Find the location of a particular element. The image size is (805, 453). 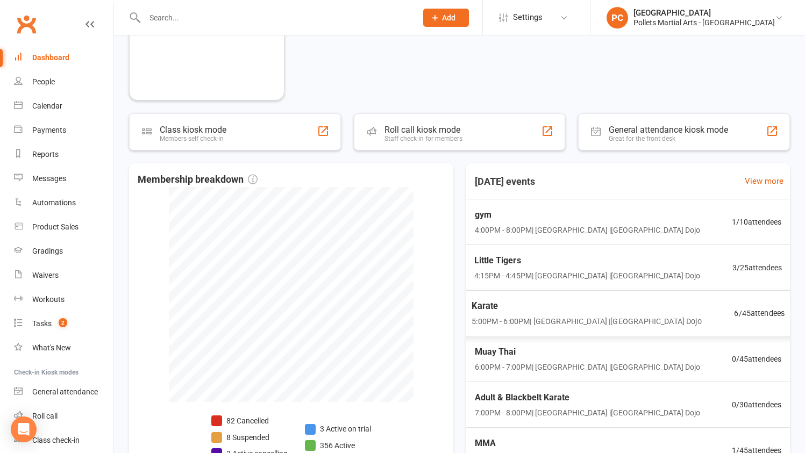

a: People is located at coordinates (63, 82).